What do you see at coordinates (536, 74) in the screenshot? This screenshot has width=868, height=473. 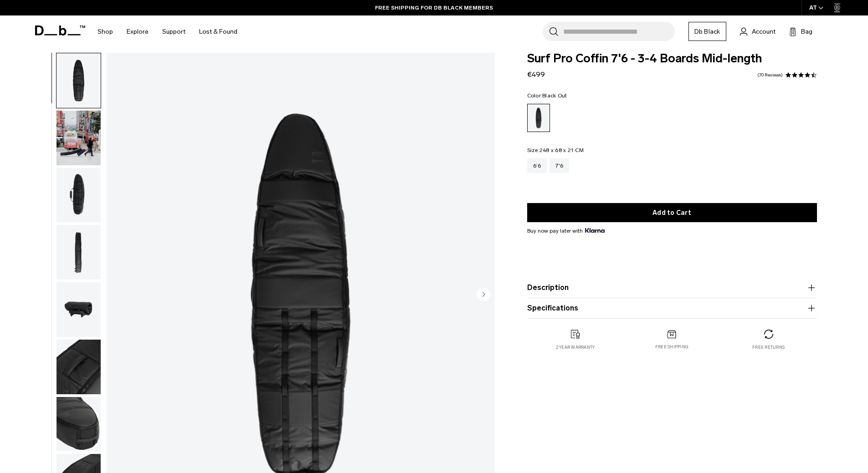 I see `span: €499` at bounding box center [536, 74].